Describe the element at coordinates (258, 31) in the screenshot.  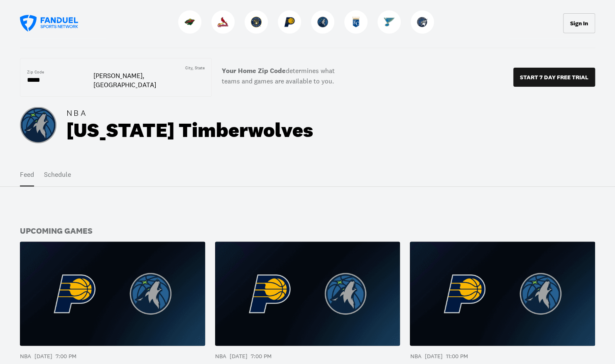
I see `a: BrewersBrewers` at that location.